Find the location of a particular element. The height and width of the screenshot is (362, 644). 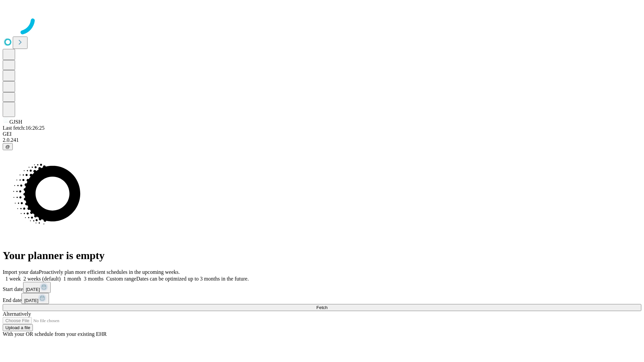

div: 2.0.241 is located at coordinates (322, 140).